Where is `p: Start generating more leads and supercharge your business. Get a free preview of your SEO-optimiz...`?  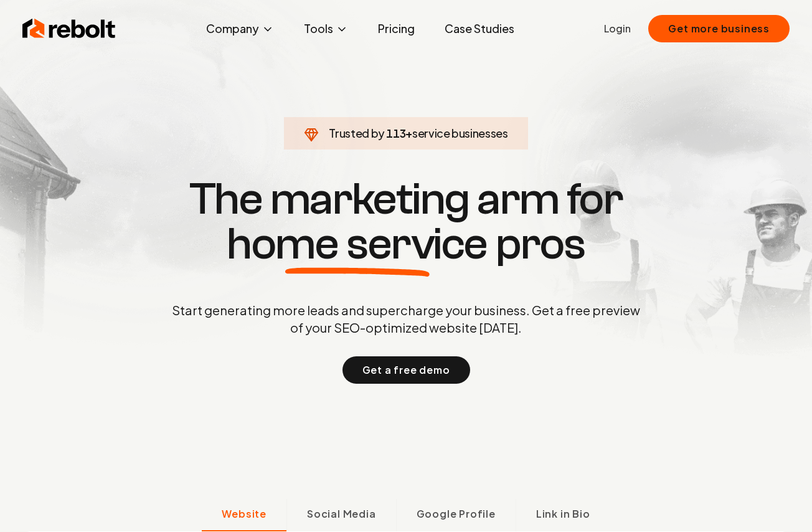 p: Start generating more leads and supercharge your business. Get a free preview of your SEO-optimiz... is located at coordinates (406, 319).